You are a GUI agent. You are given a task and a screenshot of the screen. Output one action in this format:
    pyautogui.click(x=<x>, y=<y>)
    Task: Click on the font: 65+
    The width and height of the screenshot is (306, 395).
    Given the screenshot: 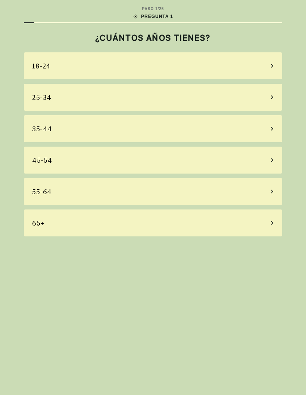 What is the action you would take?
    pyautogui.click(x=38, y=223)
    